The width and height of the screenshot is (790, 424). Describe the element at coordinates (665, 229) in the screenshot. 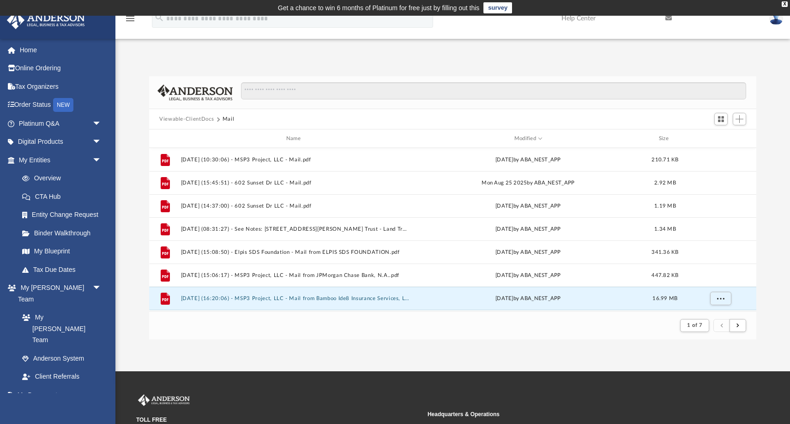

I see `span: 1.34 MB` at that location.